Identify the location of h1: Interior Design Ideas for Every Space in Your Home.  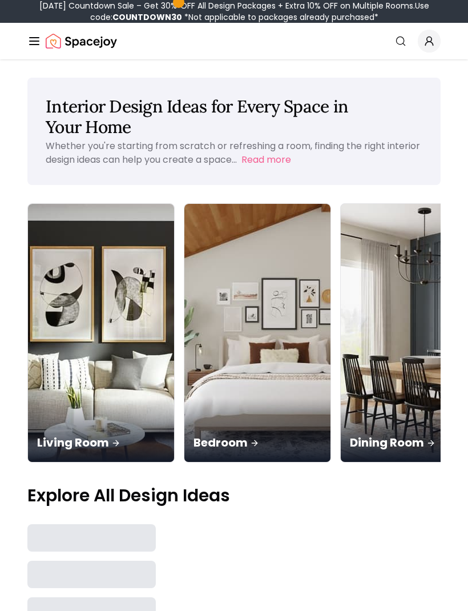
(234, 117).